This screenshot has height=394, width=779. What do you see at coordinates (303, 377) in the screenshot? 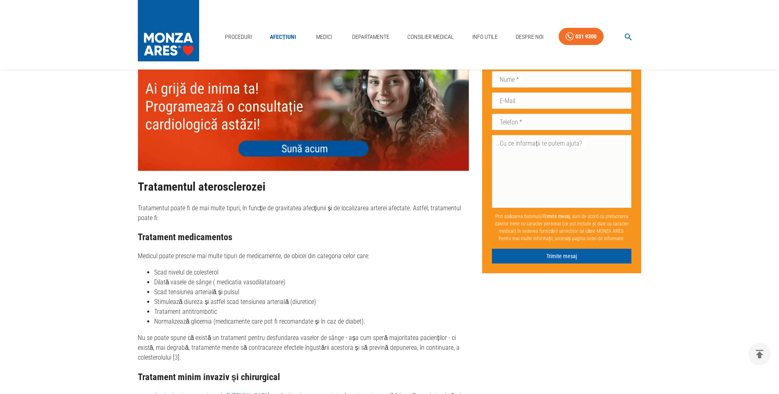
I see `h3: Tratament minim invaziv și chirurgical` at bounding box center [303, 377].